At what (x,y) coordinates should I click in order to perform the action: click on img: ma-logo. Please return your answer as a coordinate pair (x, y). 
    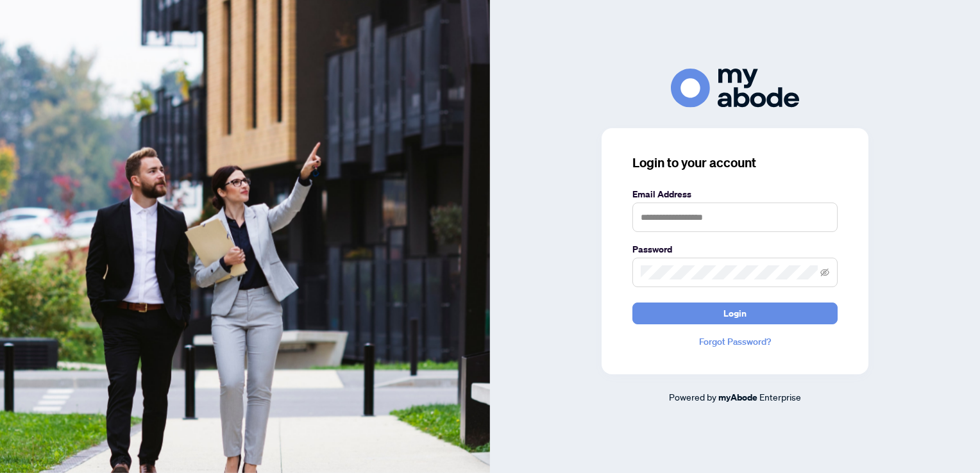
    Looking at the image, I should click on (735, 88).